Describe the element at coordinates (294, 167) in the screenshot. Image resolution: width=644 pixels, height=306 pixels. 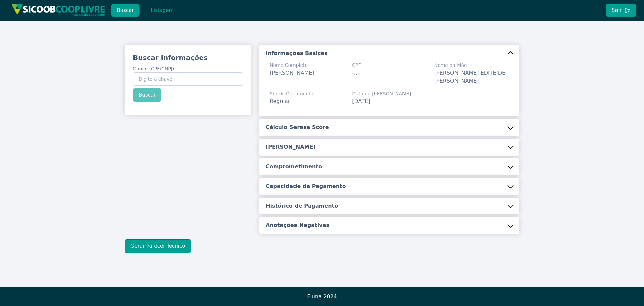
I see `h5: Comprometimento` at that location.